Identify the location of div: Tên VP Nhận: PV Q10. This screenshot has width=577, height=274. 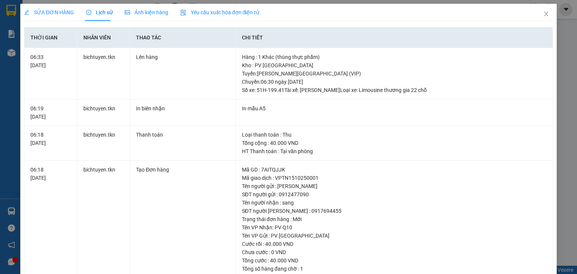
(395, 228).